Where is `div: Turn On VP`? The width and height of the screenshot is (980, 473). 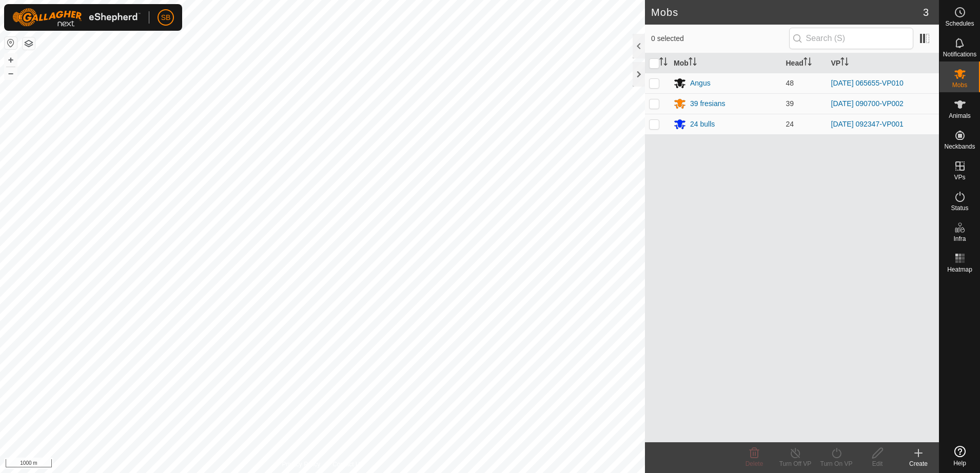 div: Turn On VP is located at coordinates (836, 464).